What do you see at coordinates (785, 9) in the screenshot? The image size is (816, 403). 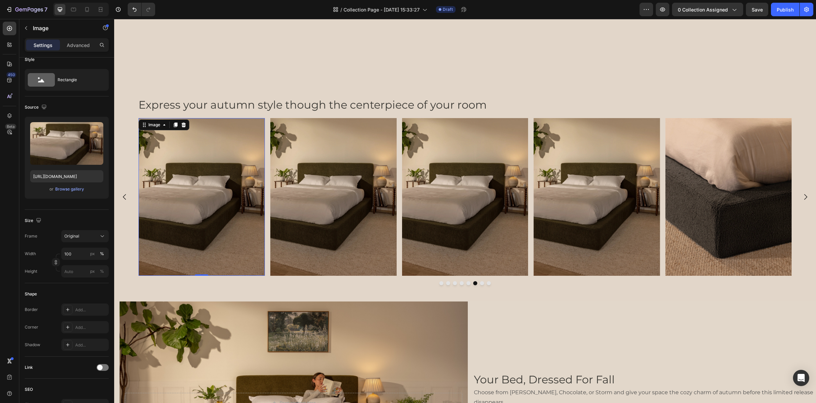 I see `div: Publish` at bounding box center [785, 9].